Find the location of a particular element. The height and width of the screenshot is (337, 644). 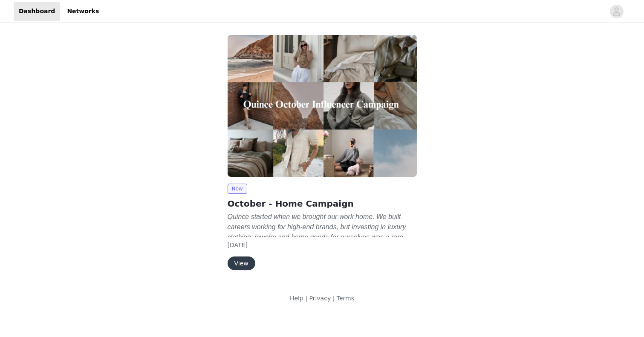

em: Quince started when we brought our work home. We built careers working for high-end brands, but i... is located at coordinates (318, 242).